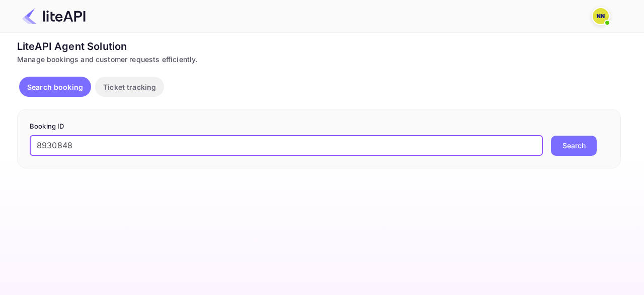 This screenshot has height=295, width=644. Describe the element at coordinates (55, 87) in the screenshot. I see `p: Search booking` at that location.